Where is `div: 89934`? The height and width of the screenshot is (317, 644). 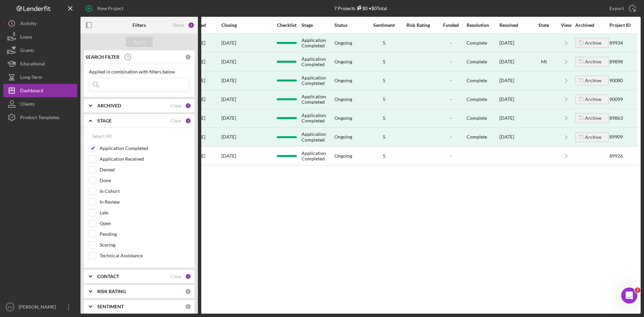 div: 89934 is located at coordinates (623, 43).